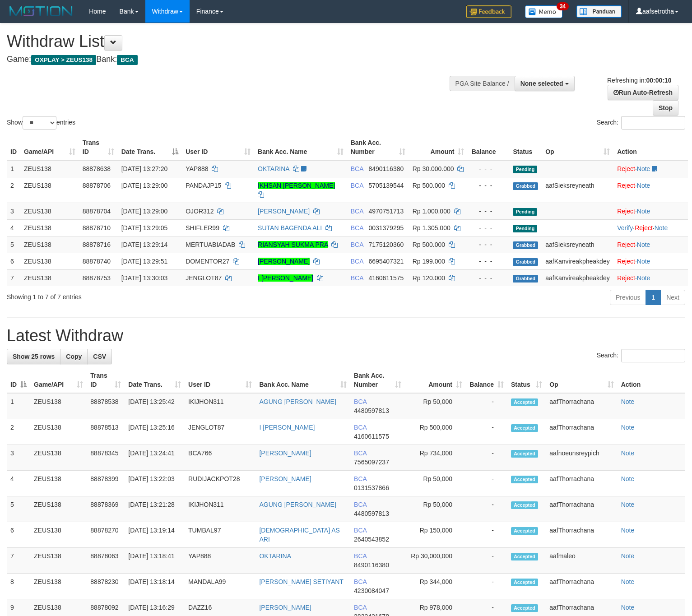  I want to click on span: YAP888, so click(197, 168).